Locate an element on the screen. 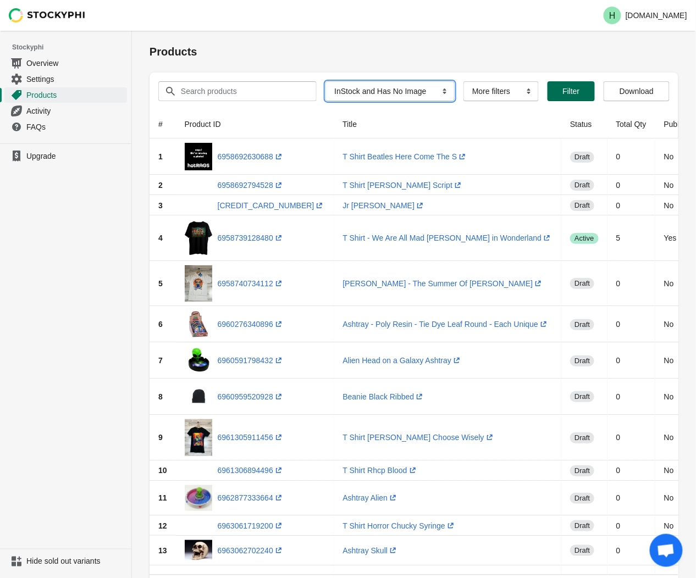  th: Status is located at coordinates (584, 124).